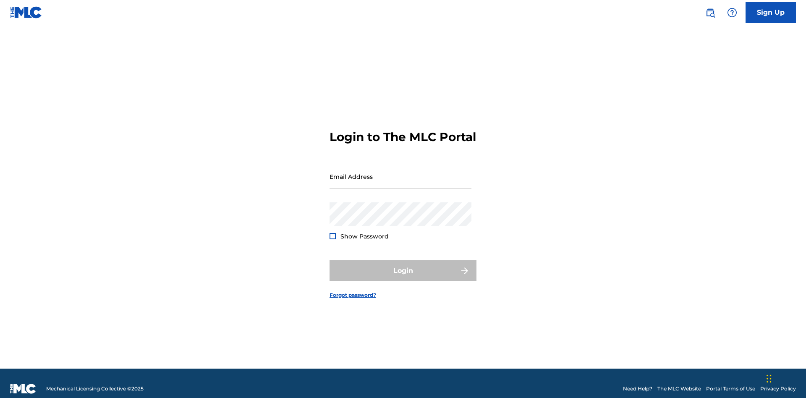  Describe the element at coordinates (95, 389) in the screenshot. I see `span: Mechanical Licensing Collective © 2025` at that location.